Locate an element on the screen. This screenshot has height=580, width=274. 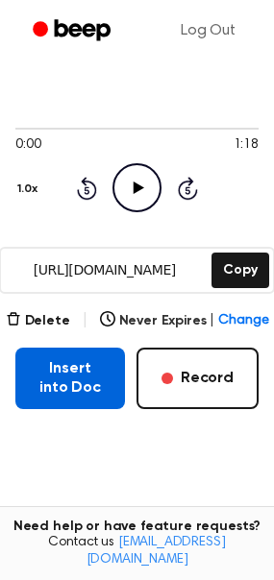
a: Beep is located at coordinates (73, 31).